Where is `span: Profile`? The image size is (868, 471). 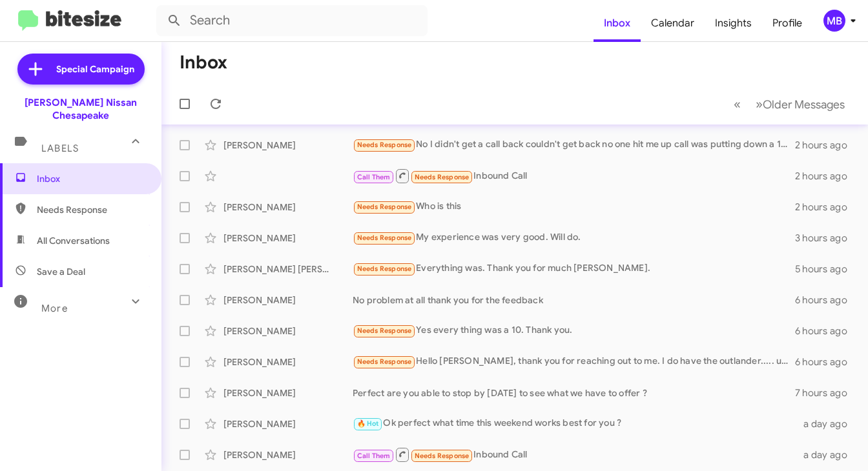
span: Profile is located at coordinates (788, 23).